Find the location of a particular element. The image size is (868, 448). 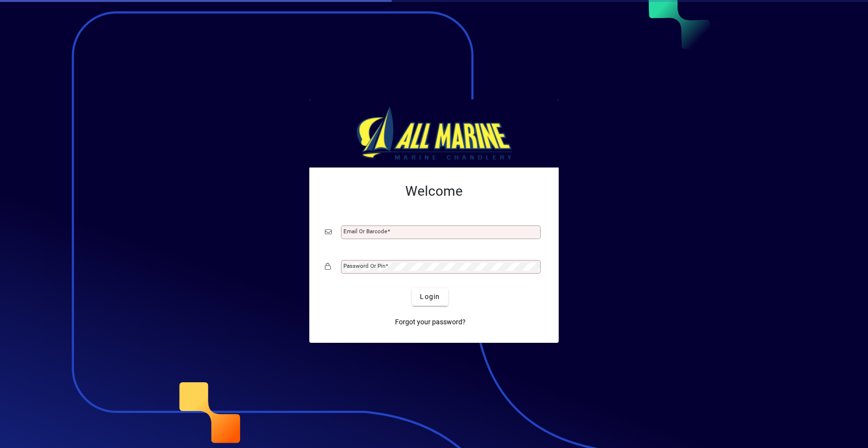

mat-label: Email or Barcode is located at coordinates (365, 231).